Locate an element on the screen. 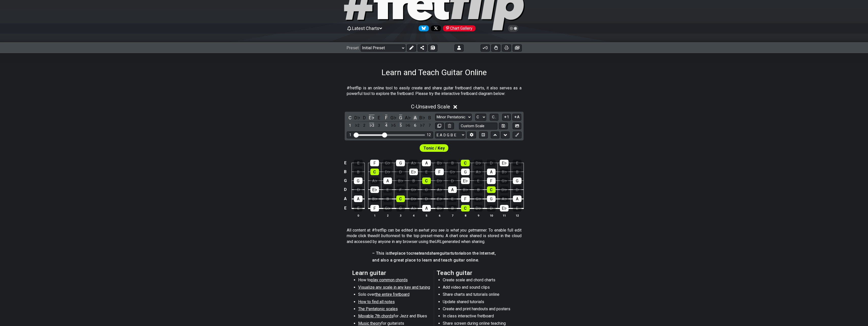 The height and width of the screenshot is (326, 868). button: Delete is located at coordinates (450, 126).